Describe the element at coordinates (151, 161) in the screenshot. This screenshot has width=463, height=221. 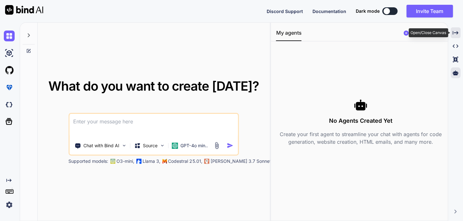
I see `p: Llama 3,` at that location.